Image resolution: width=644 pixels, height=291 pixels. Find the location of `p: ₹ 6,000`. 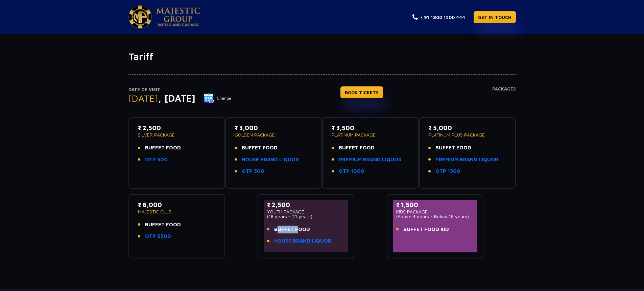

p: ₹ 6,000 is located at coordinates (177, 205).